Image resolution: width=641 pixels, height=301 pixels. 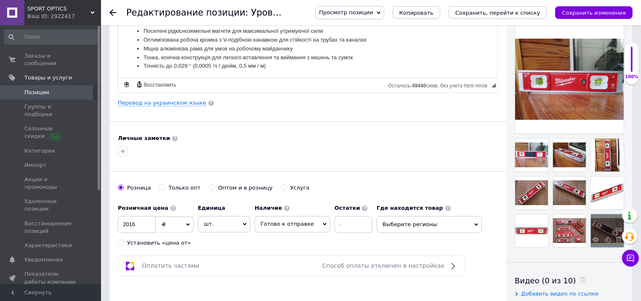 What do you see at coordinates (143, 208) in the screenshot?
I see `b: Розничная цена` at bounding box center [143, 208].